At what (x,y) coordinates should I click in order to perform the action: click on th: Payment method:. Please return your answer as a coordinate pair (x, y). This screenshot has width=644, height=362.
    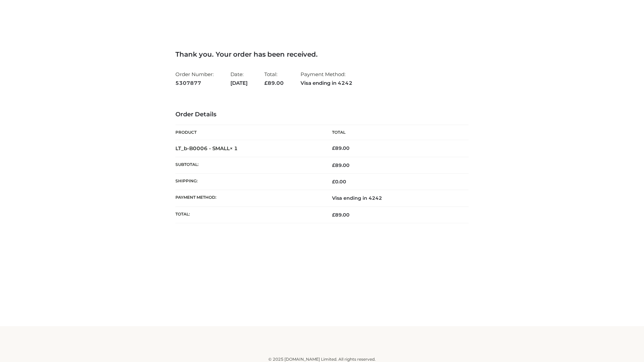
    Looking at the image, I should click on (248, 198).